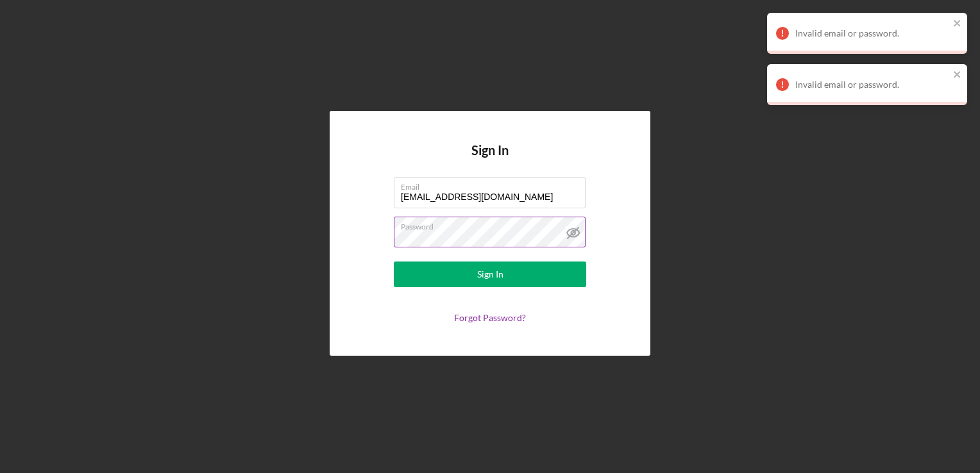 The width and height of the screenshot is (980, 473). Describe the element at coordinates (490, 275) in the screenshot. I see `div: Sign In` at that location.